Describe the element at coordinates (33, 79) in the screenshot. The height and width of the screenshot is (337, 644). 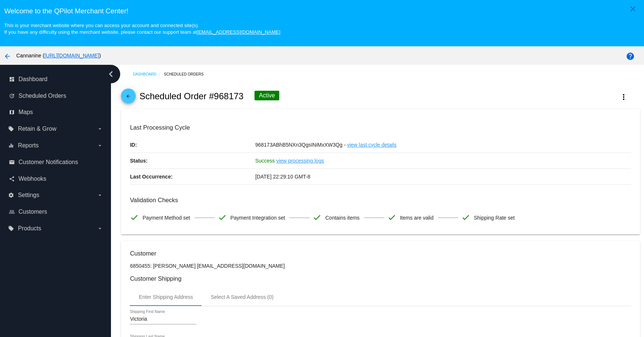
I see `span: Dashboard` at that location.